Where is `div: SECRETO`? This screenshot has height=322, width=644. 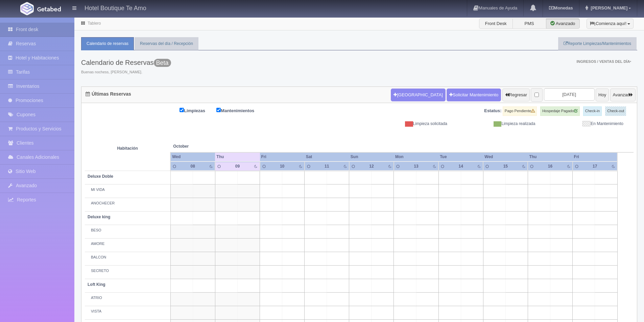 div: SECRETO is located at coordinates (128, 271).